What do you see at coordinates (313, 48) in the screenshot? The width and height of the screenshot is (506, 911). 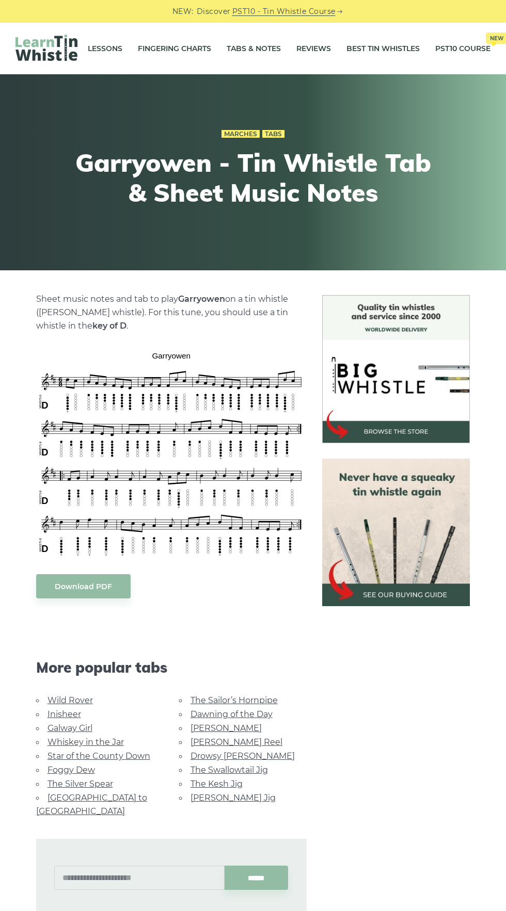 I see `a: Reviews` at bounding box center [313, 48].